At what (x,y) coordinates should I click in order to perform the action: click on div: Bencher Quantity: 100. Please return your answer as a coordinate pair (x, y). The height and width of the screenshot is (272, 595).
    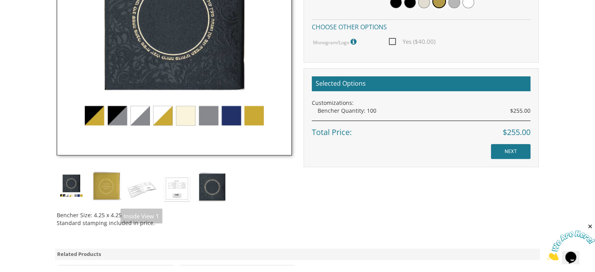
    Looking at the image, I should click on (424, 111).